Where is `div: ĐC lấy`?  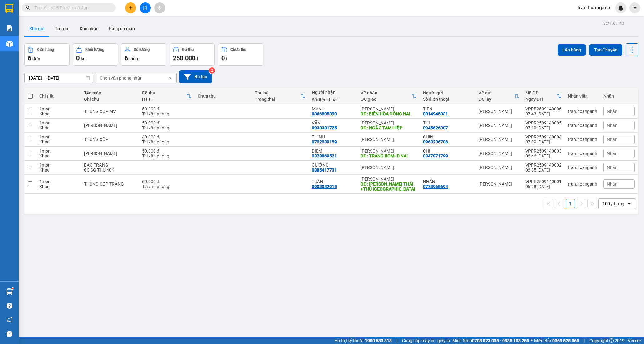
div: ĐC lấy is located at coordinates (496, 99).